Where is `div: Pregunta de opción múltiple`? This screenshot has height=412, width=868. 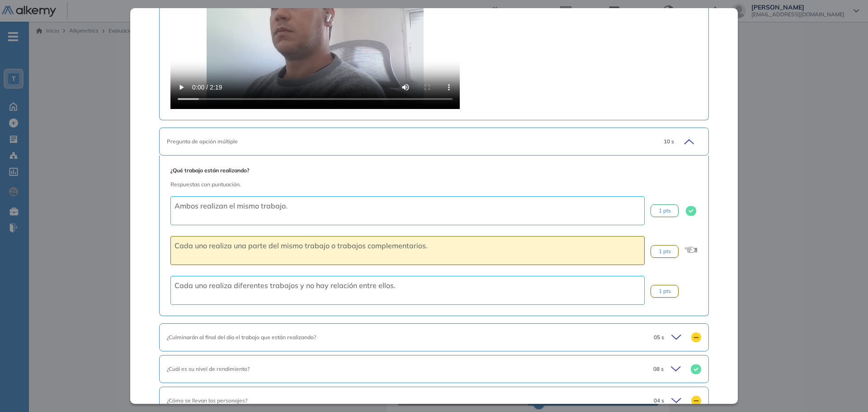 div: Pregunta de opción múltiple is located at coordinates (407, 141).